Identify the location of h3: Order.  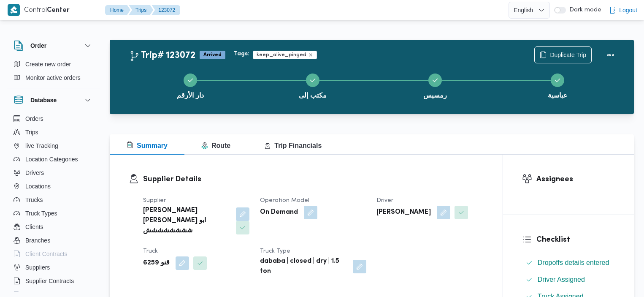
(38, 46).